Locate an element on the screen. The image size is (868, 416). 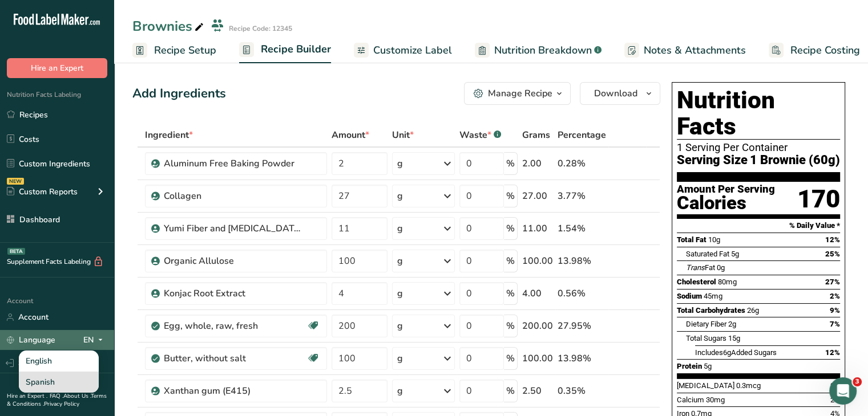
span: 9% is located at coordinates (835, 310).